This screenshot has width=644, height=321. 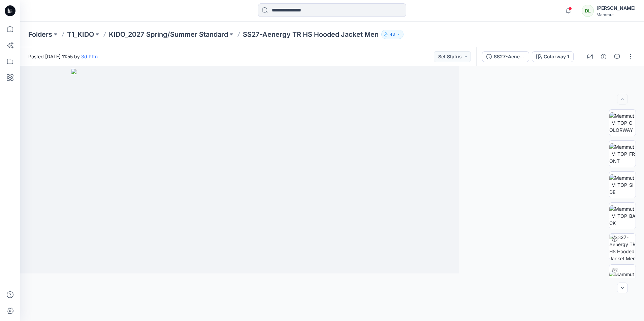 I want to click on p: T1_KIDO, so click(x=80, y=34).